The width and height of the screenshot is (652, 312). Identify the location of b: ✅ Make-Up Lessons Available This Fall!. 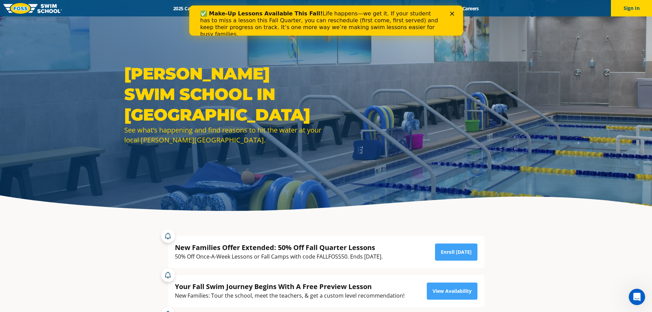
(72, 8).